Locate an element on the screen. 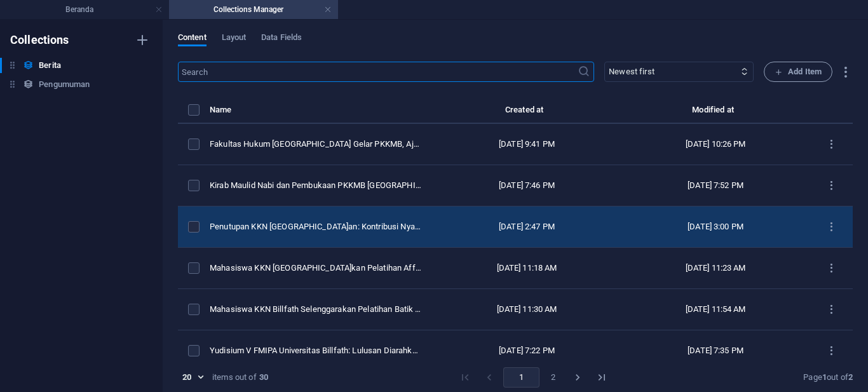  div: items out of is located at coordinates (235, 378).